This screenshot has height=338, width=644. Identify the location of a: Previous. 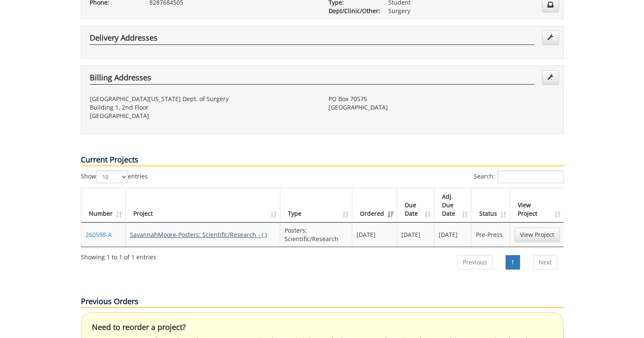
(474, 262).